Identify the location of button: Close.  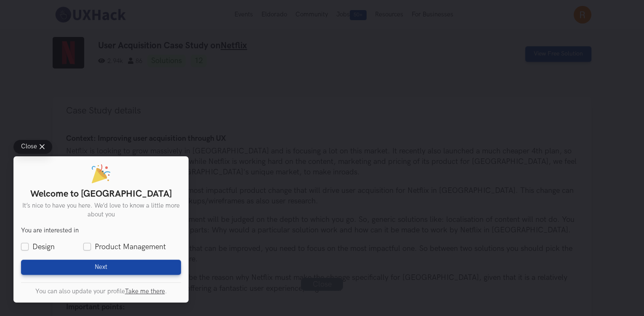
(33, 147).